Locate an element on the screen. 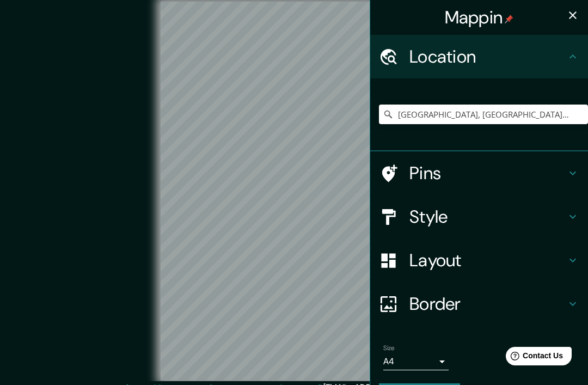 The image size is (588, 385). img: pin-icon.png is located at coordinates (509, 19).